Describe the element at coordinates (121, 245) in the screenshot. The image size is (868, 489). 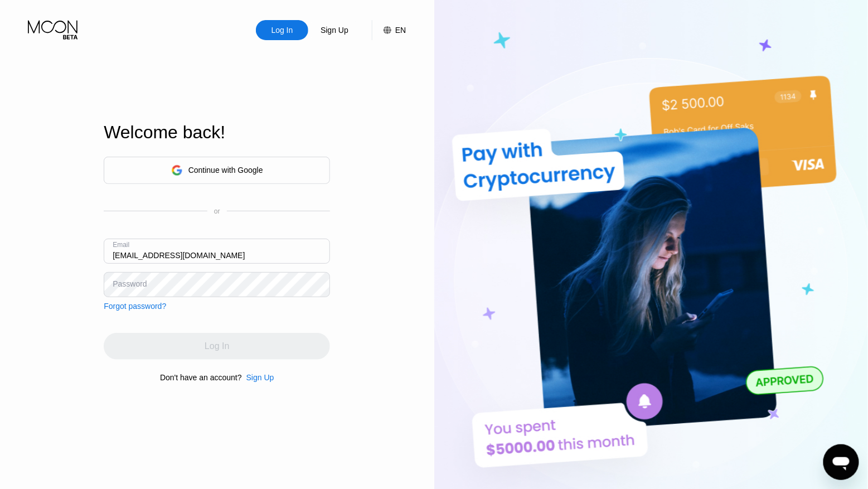
I see `div: Email` at that location.